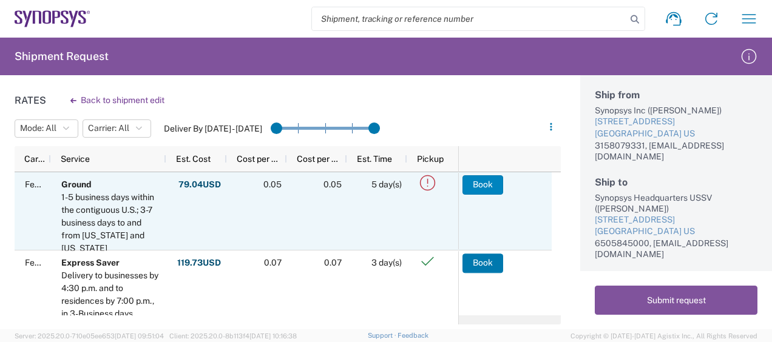 The width and height of the screenshot is (772, 342). What do you see at coordinates (469, 19) in the screenshot?
I see `input: Shipment, tracking or reference number` at bounding box center [469, 19].